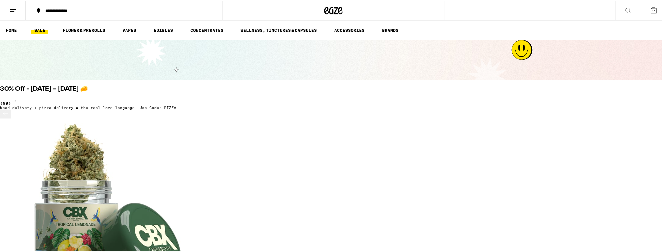 This screenshot has height=252, width=662. I want to click on a: FLOWER & PREROLLS, so click(84, 29).